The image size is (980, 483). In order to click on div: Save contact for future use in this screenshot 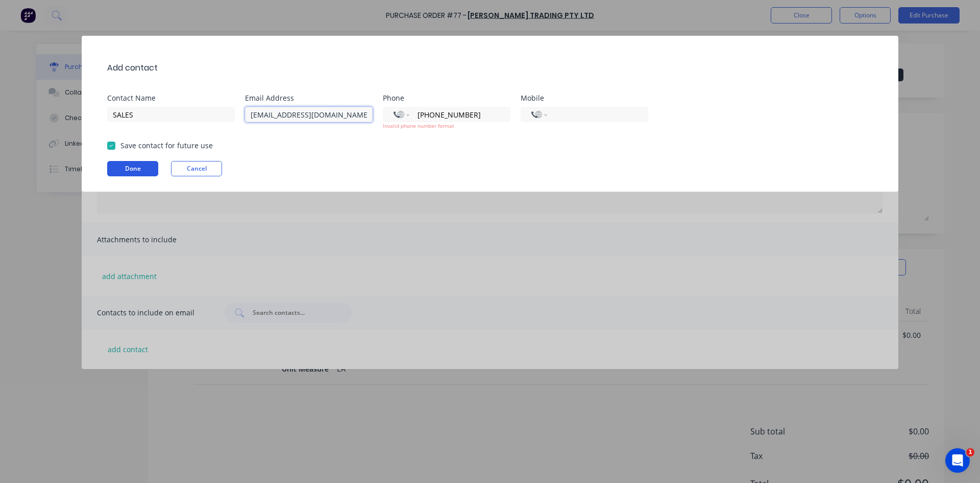, I will do `click(166, 145)`.